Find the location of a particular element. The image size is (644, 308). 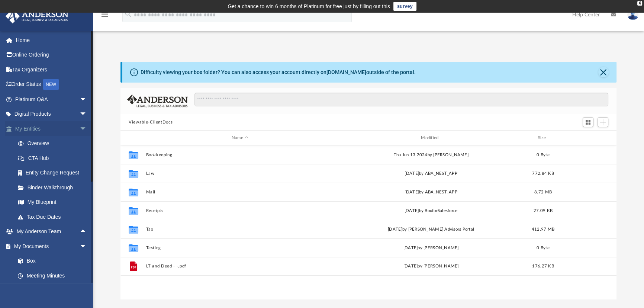

button: LT and Deed - -.pdf is located at coordinates (240, 266).